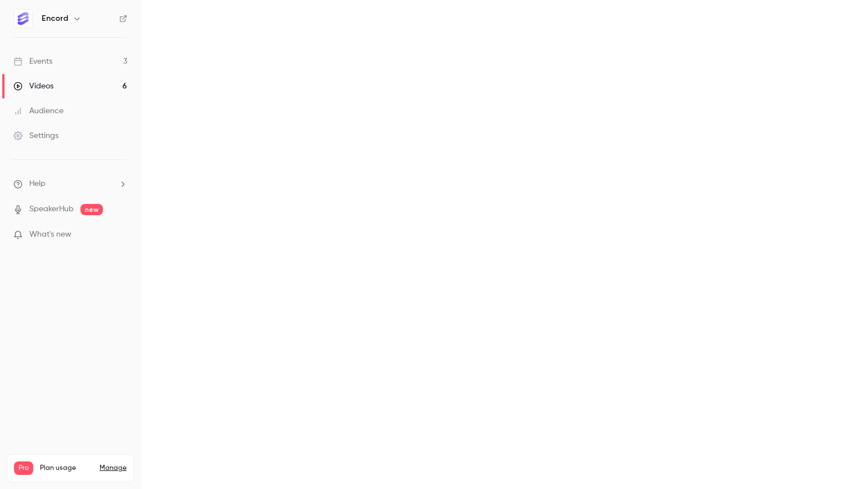 The height and width of the screenshot is (489, 868). Describe the element at coordinates (33, 61) in the screenshot. I see `div: Events` at that location.